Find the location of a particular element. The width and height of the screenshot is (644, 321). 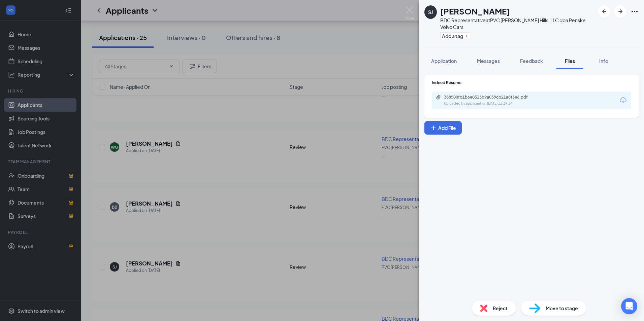

button: ArrowRight is located at coordinates (620, 11).